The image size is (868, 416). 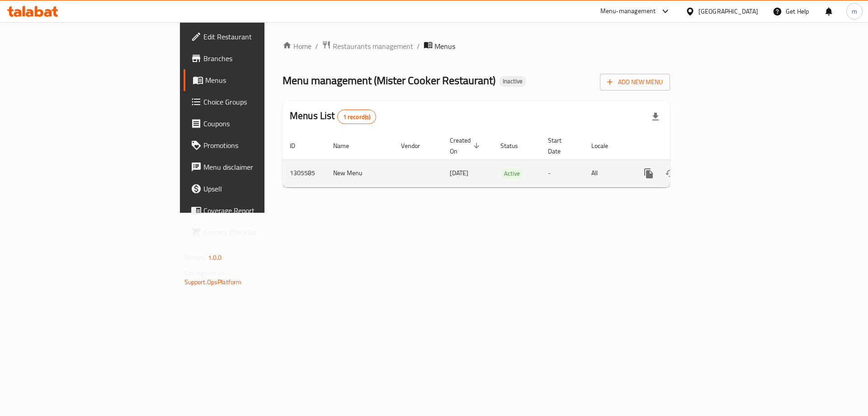 What do you see at coordinates (260, 233) in the screenshot?
I see `span: Grocery Checklist` at bounding box center [260, 233].